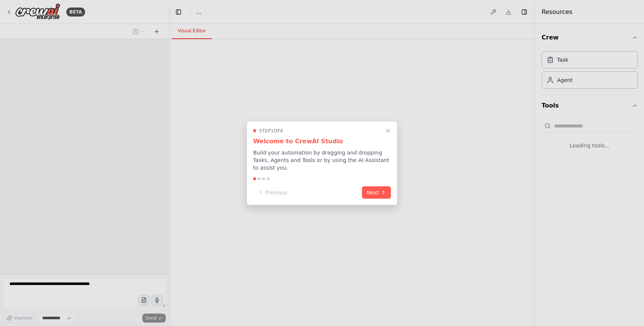 This screenshot has height=326, width=644. What do you see at coordinates (322, 141) in the screenshot?
I see `h3: Welcome to CrewAI Studio` at bounding box center [322, 141].